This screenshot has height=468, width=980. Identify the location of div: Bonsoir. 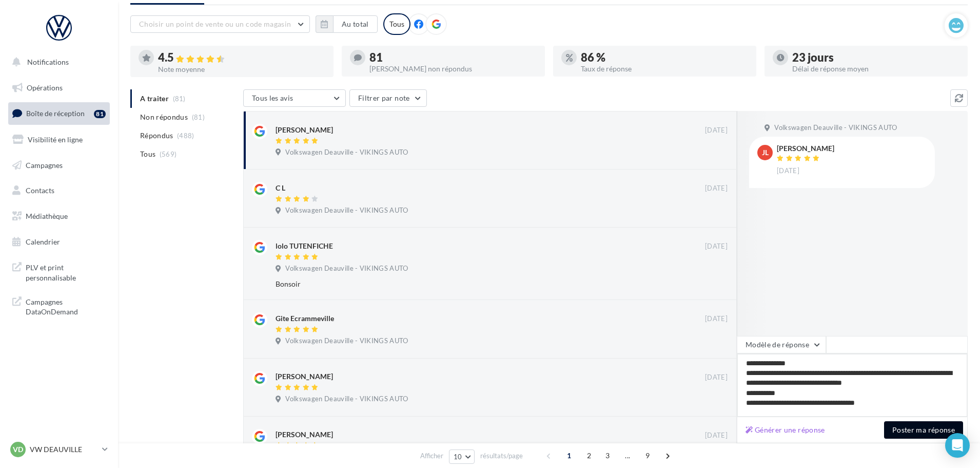
(468, 284).